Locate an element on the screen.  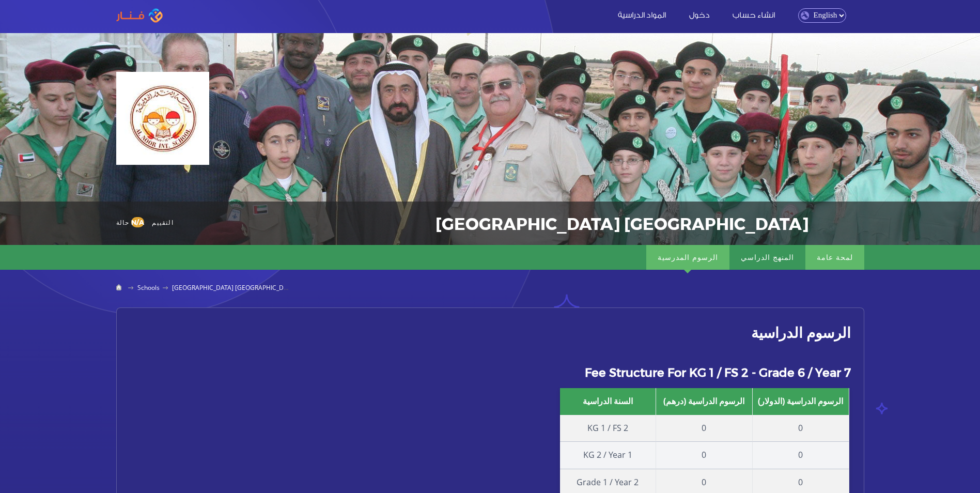
img: language.png is located at coordinates (805, 15).